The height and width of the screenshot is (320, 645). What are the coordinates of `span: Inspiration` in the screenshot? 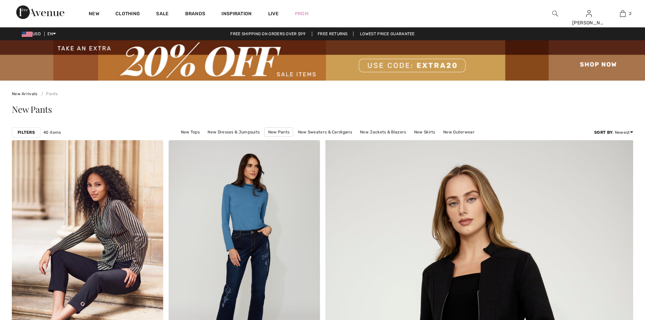 It's located at (236, 14).